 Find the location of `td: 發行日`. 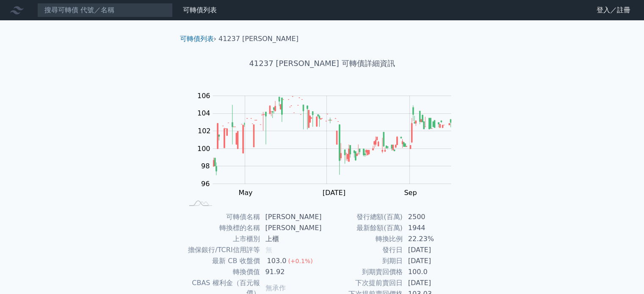

td: 發行日 is located at coordinates (362, 250).